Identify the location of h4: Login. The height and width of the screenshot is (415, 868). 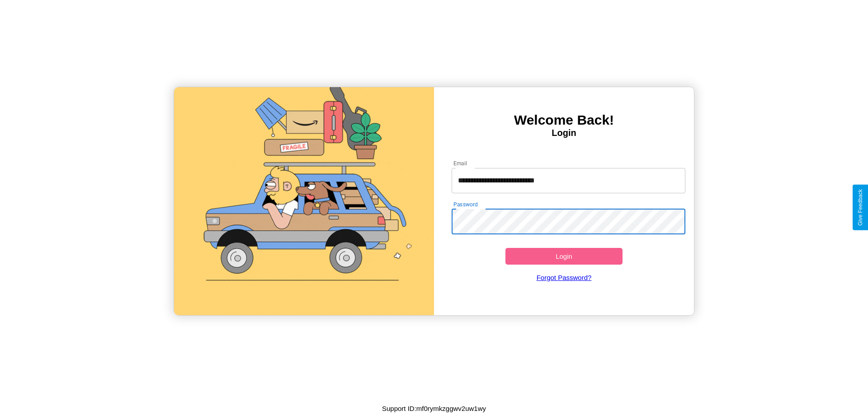
(564, 133).